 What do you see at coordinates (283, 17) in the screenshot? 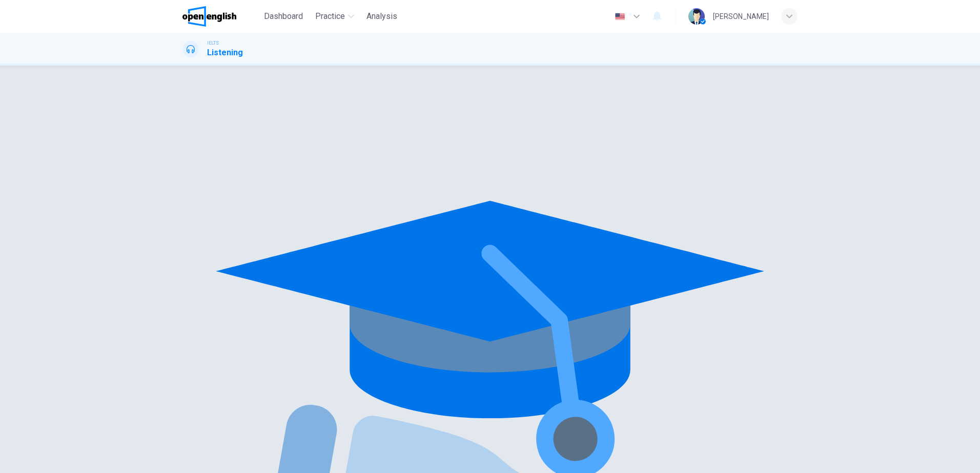
I see `span: Dashboard` at bounding box center [283, 17].